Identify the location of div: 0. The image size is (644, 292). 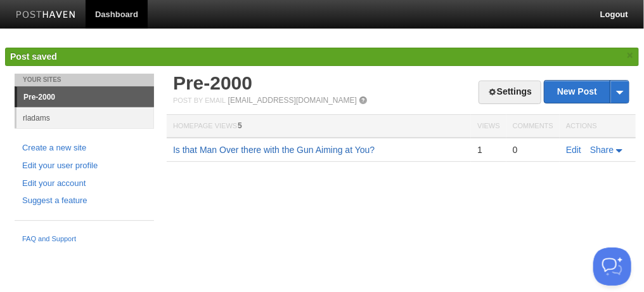
(533, 150).